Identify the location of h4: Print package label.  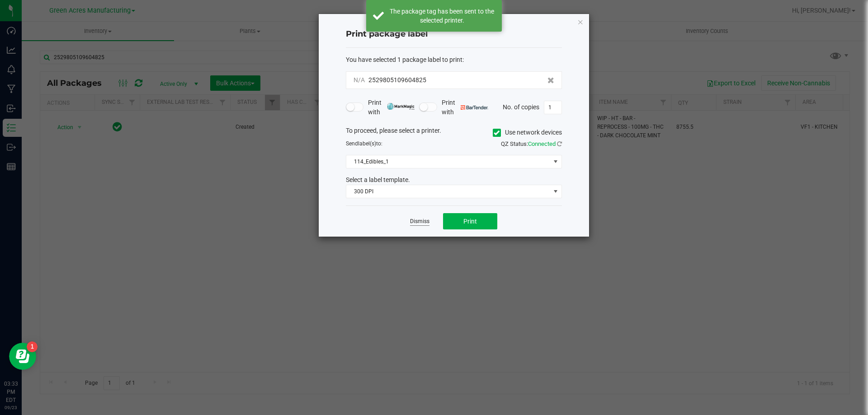
(454, 34).